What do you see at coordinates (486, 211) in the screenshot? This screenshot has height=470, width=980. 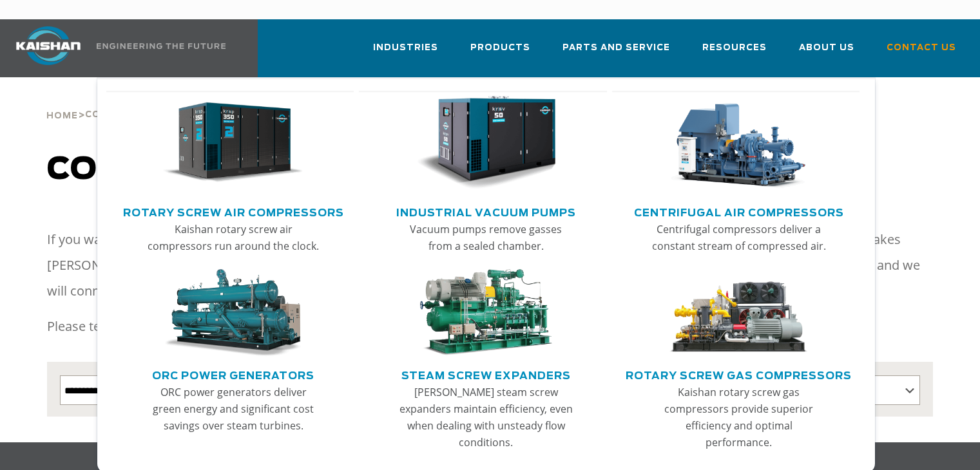 I see `a: Industrial Vacuum Pumps` at bounding box center [486, 211].